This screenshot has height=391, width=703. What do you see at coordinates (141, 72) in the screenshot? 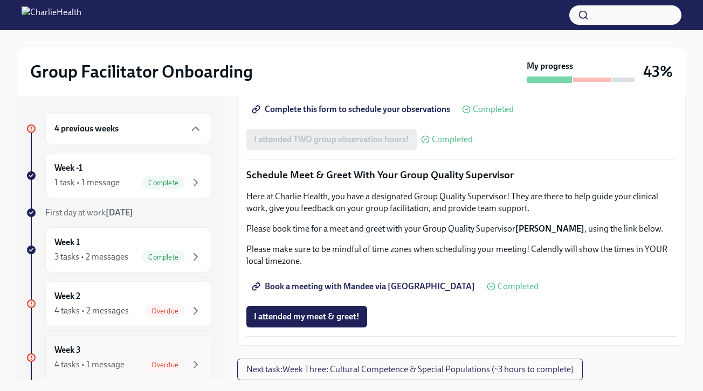
I see `h2: Group Facilitator Onboarding` at bounding box center [141, 72].